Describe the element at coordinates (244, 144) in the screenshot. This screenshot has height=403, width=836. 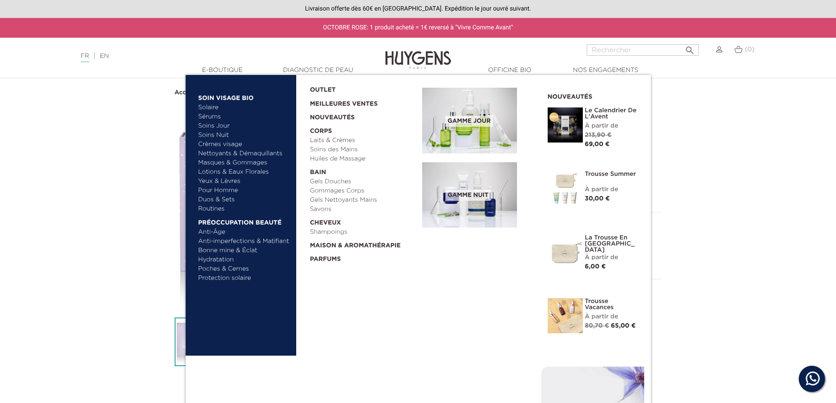
I see `a: Crèmes visage` at that location.